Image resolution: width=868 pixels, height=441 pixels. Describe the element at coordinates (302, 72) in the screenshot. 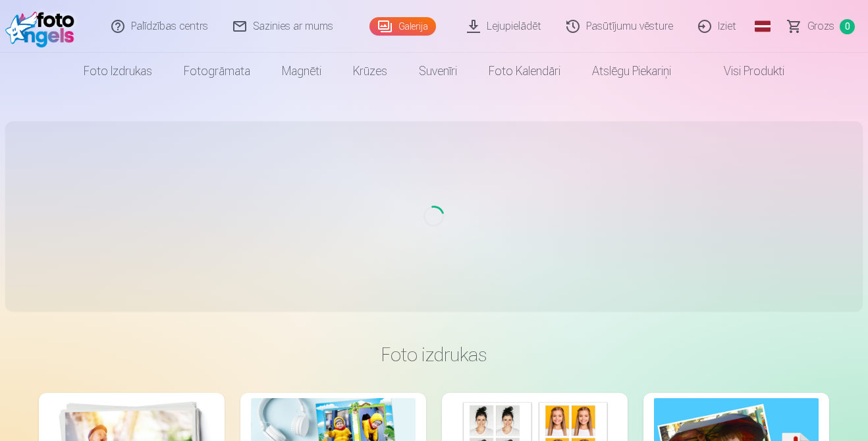

I see `a: Magnēti` at that location.